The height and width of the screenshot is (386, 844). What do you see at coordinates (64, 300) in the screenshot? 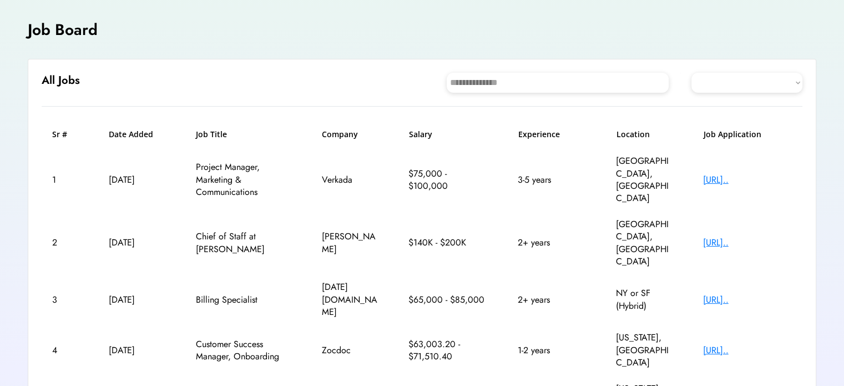
I see `div: 3` at bounding box center [64, 300].